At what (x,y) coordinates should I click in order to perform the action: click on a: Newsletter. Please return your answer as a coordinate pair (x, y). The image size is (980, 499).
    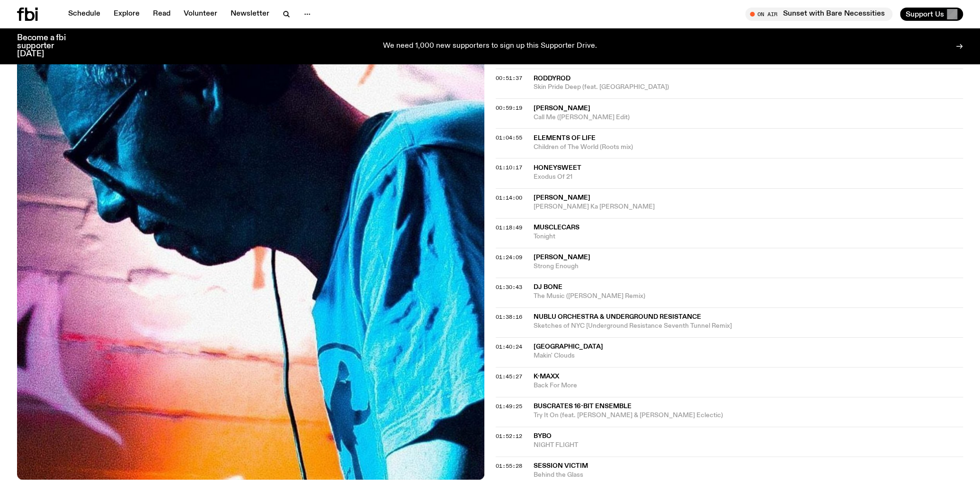
    Looking at the image, I should click on (250, 14).